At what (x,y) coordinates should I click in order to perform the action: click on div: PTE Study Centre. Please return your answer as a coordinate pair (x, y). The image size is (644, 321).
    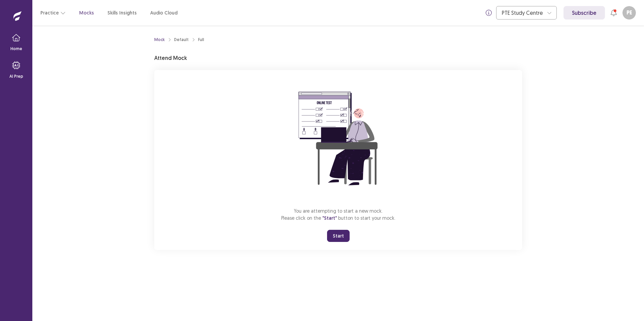
    Looking at the image, I should click on (522, 13).